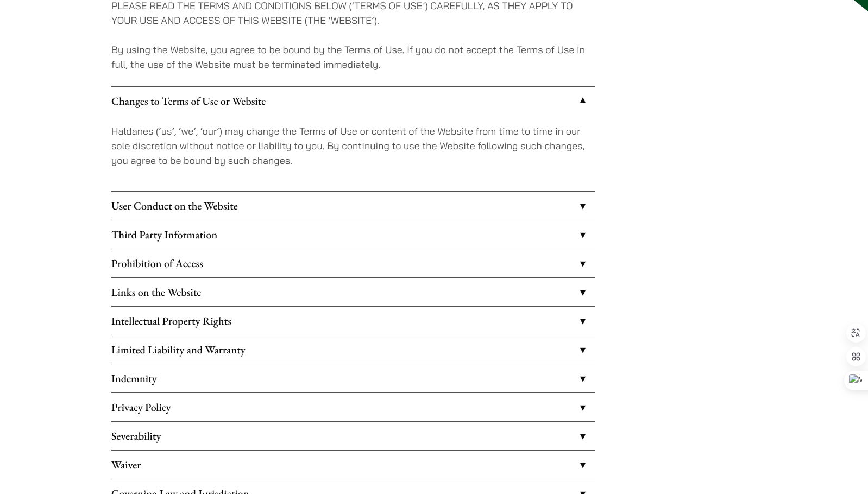 The height and width of the screenshot is (494, 868). Describe the element at coordinates (353, 145) in the screenshot. I see `p: Haldanes (‘us’, ‘we’, ‘our’) may change the Terms of Use or content of the Website from time to t...` at that location.